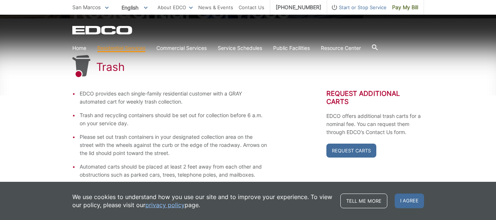 The image size is (496, 220). What do you see at coordinates (174, 145) in the screenshot?
I see `li: Please set out trash containers in your designated collection area on the street with the wheels ...` at bounding box center [174, 145].